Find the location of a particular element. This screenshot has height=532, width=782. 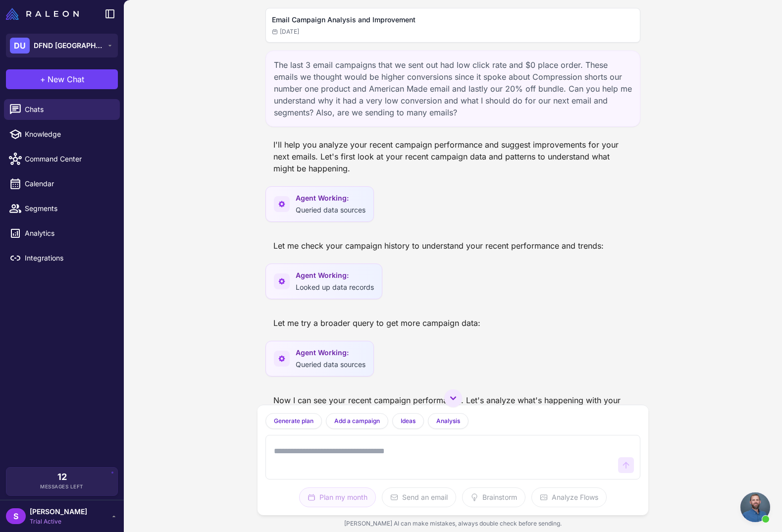

span: Integrations is located at coordinates (68, 258).